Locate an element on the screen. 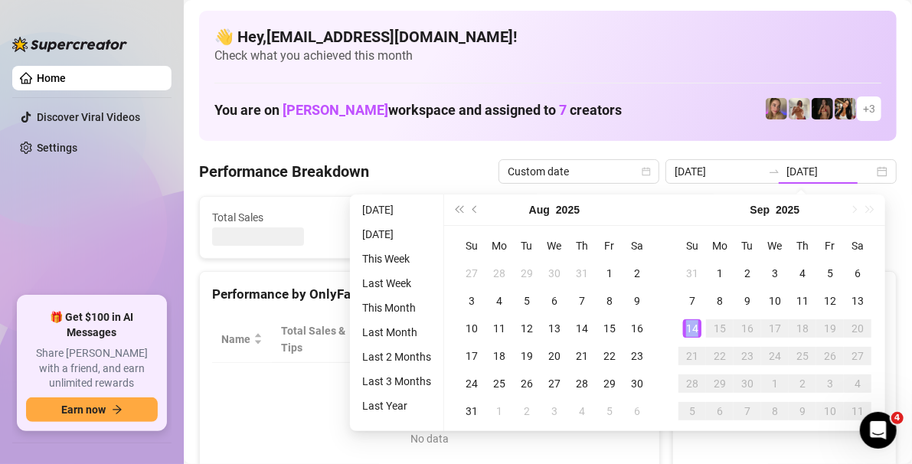 The height and width of the screenshot is (464, 912). span: 4 is located at coordinates (898, 418).